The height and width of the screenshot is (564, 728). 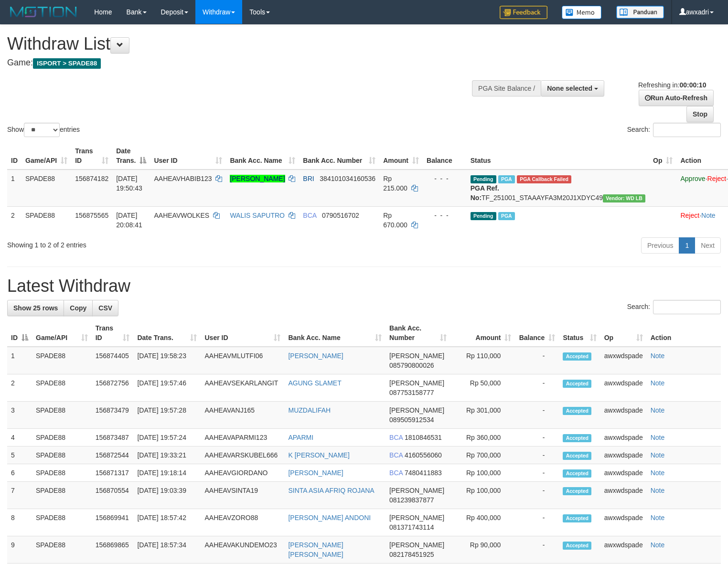 I want to click on a: 1, so click(x=687, y=245).